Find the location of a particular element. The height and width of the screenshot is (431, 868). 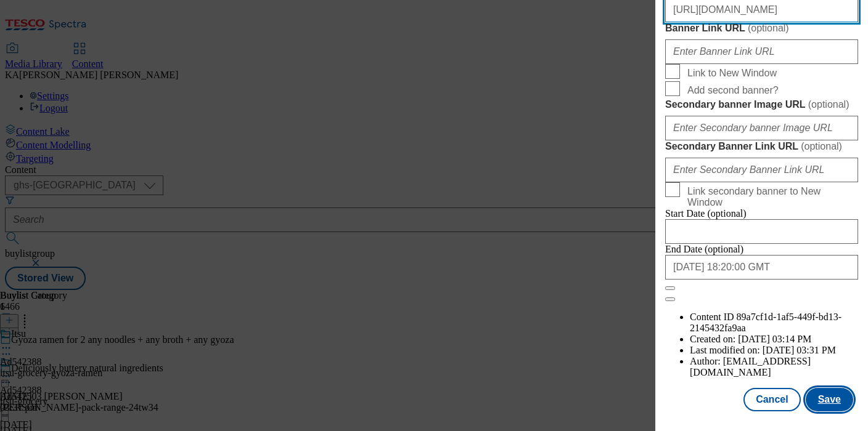

input: Enter Secondary banner Image URL is located at coordinates (761, 128).